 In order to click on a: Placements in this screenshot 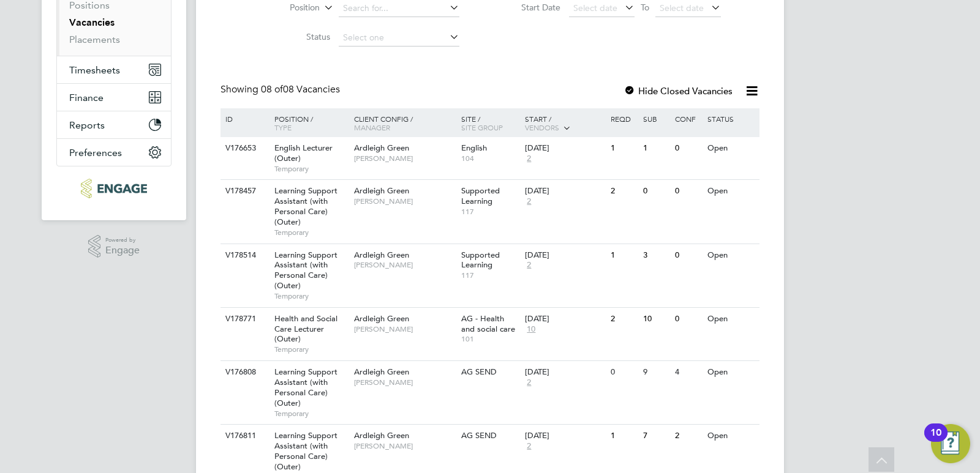, I will do `click(95, 39)`.